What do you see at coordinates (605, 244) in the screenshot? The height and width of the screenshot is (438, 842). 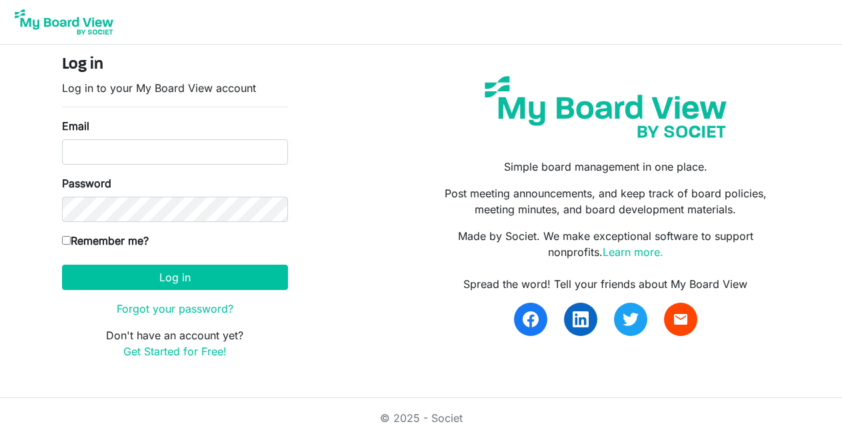 I see `p: Made by Societ. We make exceptional software to support nonprofits.` at bounding box center [605, 244].